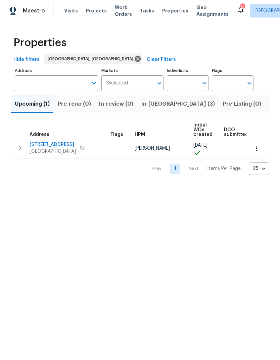 Image resolution: width=280 pixels, height=360 pixels. What do you see at coordinates (236, 132) in the screenshot?
I see `span: DCO submitted` at bounding box center [236, 132].